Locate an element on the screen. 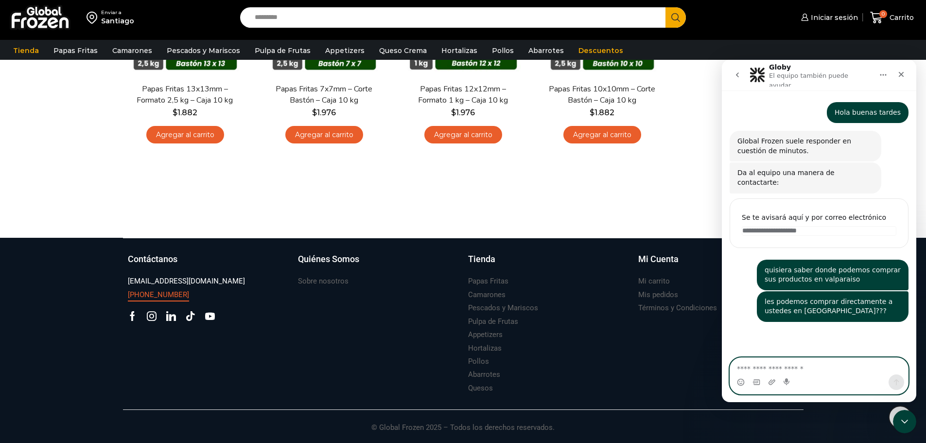 This screenshot has width=926, height=443. a: 0 Carrito is located at coordinates (892, 18).